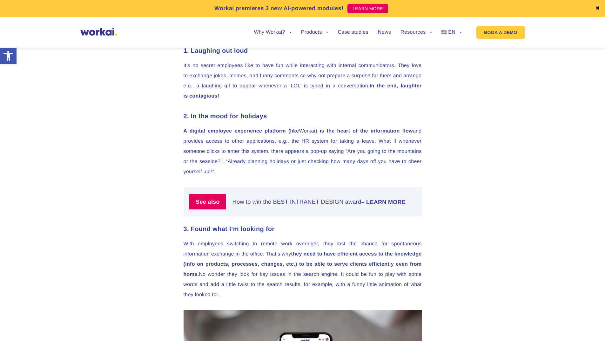 The image size is (605, 341). I want to click on a: – LEARN MORE, so click(384, 202).